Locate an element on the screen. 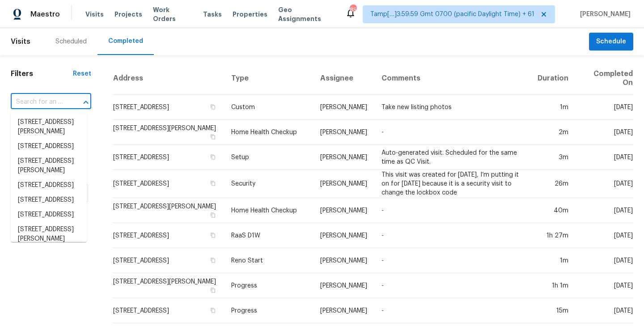  td: Reno Start is located at coordinates (268, 261).